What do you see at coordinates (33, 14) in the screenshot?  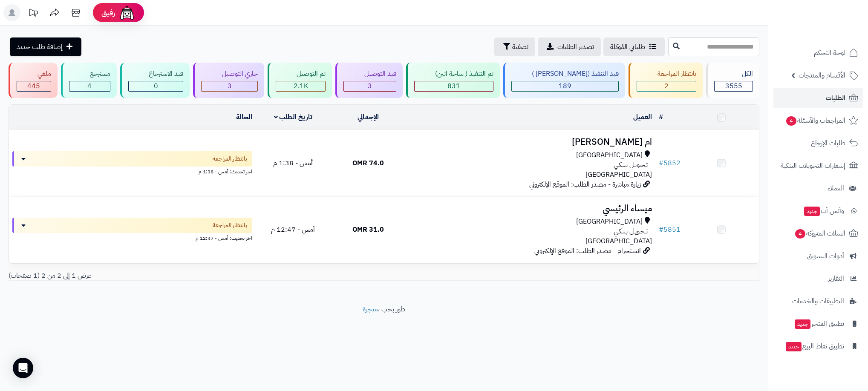 I see `a: تحديثات المنصة` at bounding box center [33, 14].